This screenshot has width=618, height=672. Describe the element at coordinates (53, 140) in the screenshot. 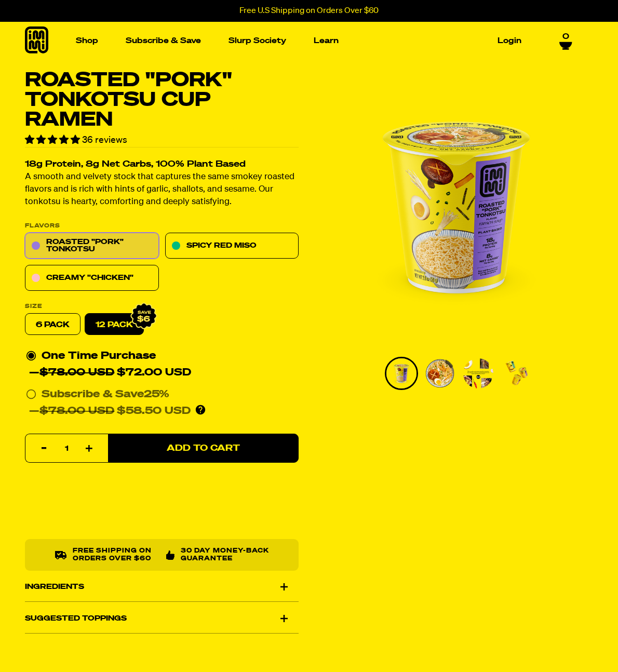

I see `span: 4.75 stars` at that location.